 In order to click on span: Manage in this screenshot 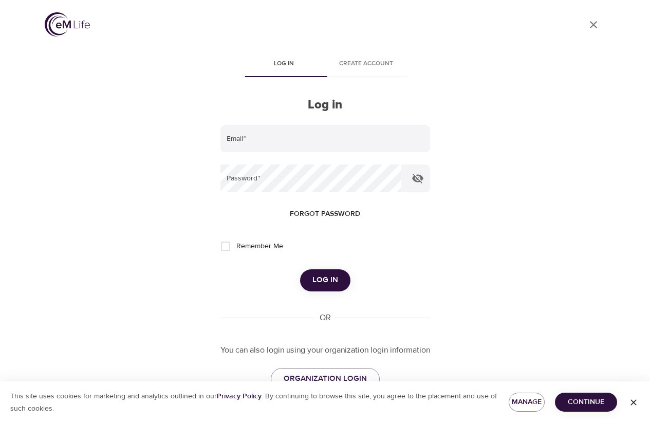, I will do `click(527, 402)`.